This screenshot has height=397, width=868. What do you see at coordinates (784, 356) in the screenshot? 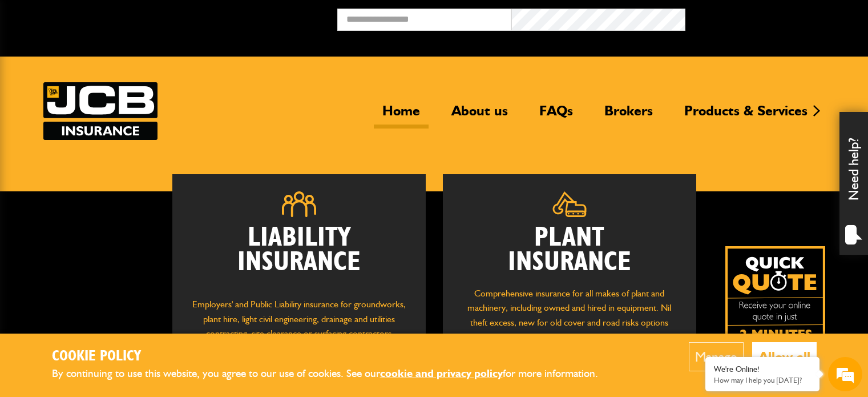
I see `button: Allow all` at bounding box center [784, 356].